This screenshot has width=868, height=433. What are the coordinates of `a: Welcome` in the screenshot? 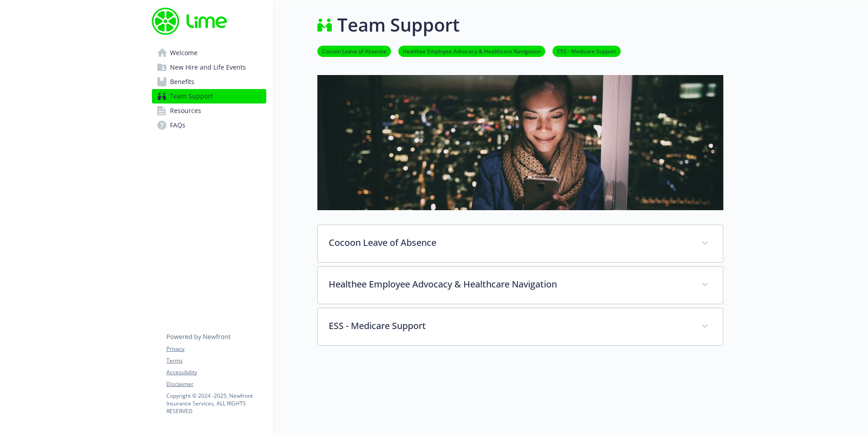 It's located at (209, 53).